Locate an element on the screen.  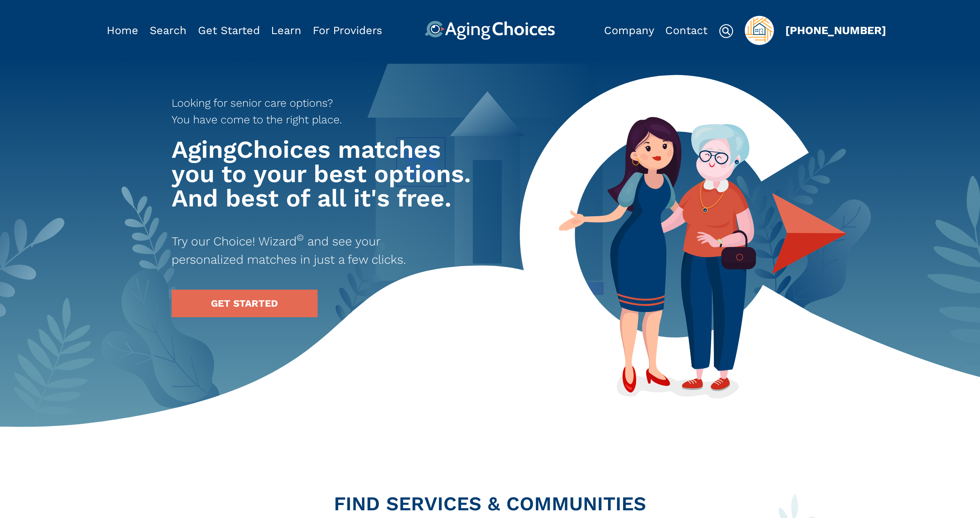
img: AgingChoices is located at coordinates (490, 30).